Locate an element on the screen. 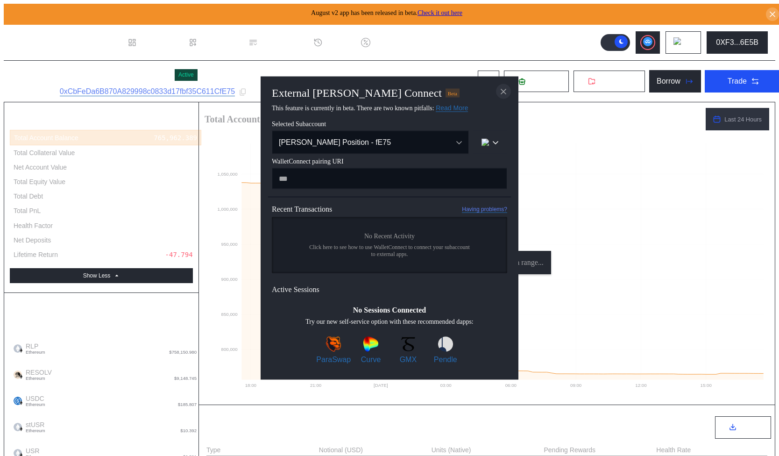  div: History is located at coordinates (338, 42).